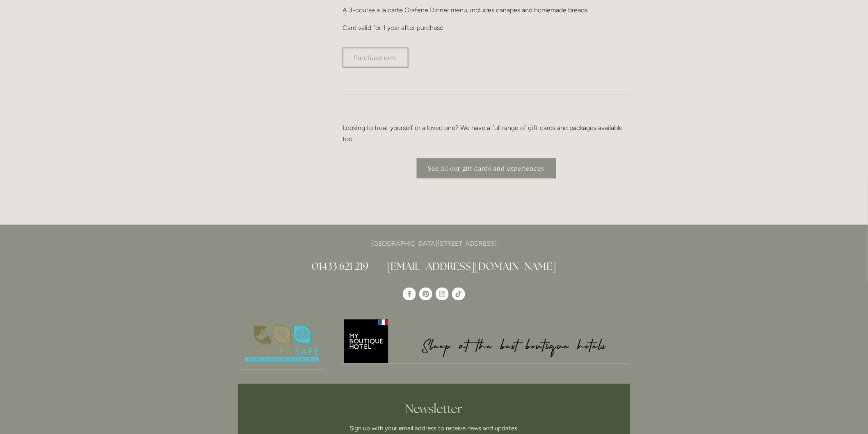 This screenshot has width=868, height=434. I want to click on img: Nature's Safe - Logo, so click(282, 344).